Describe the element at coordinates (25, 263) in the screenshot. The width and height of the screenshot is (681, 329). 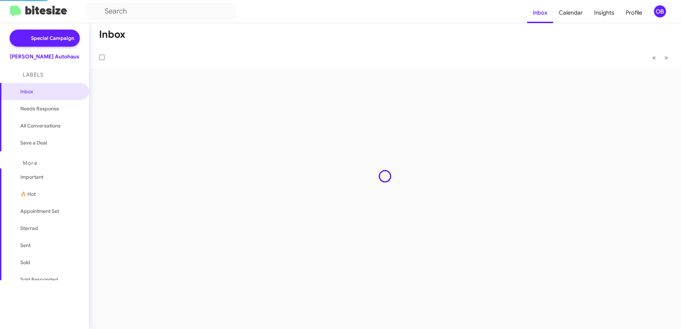
I see `span: Sold` at that location.